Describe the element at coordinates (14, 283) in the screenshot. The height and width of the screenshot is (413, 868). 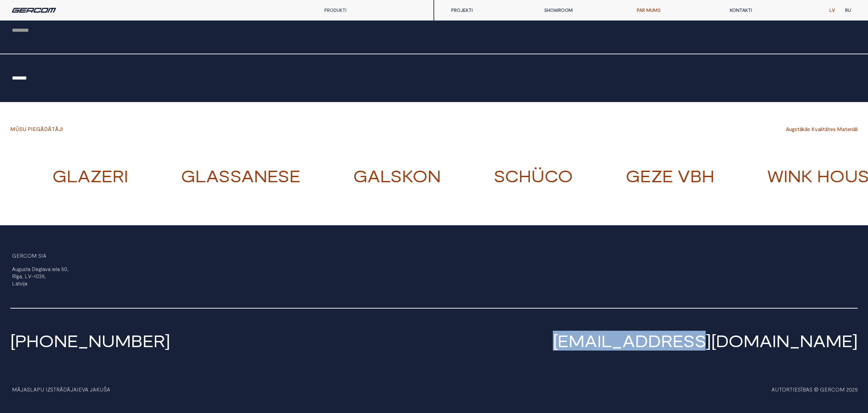
I see `span: L` at that location.